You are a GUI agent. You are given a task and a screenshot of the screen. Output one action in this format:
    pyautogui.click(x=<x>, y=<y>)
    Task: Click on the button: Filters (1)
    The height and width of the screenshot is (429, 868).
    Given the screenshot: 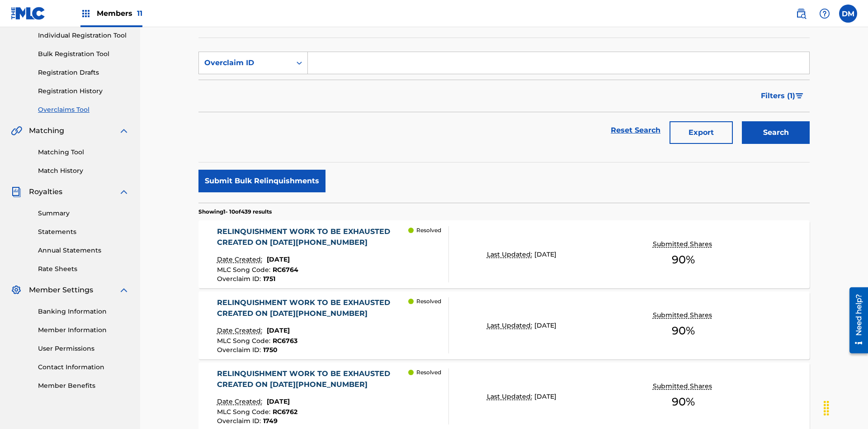 What is the action you would take?
    pyautogui.click(x=783, y=96)
    